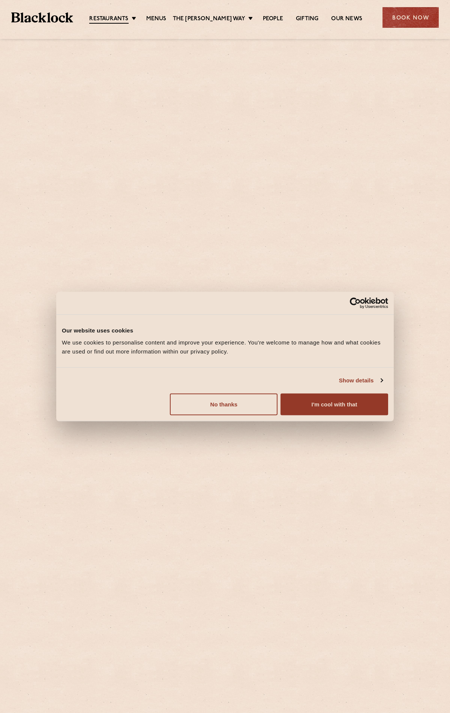 The width and height of the screenshot is (450, 713). I want to click on a: Show details, so click(361, 381).